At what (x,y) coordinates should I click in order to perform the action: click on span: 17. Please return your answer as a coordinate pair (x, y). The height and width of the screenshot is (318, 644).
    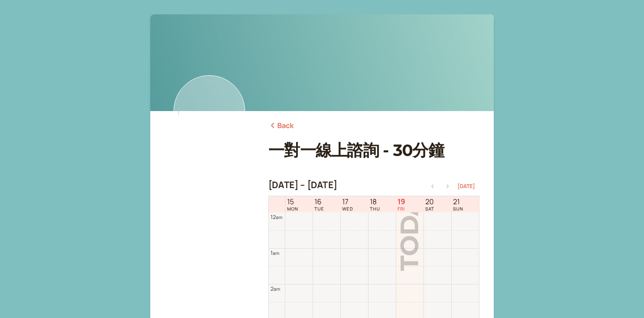
    Looking at the image, I should click on (347, 202).